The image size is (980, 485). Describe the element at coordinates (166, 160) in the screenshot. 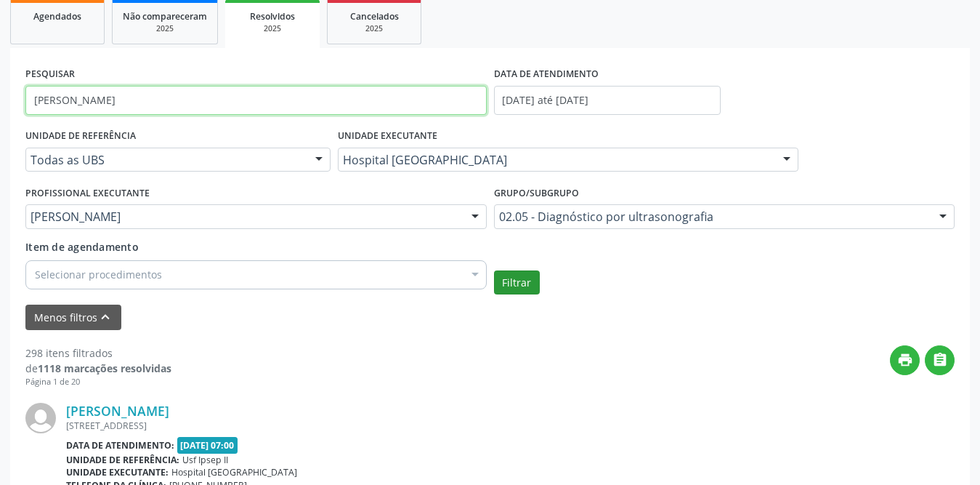

I see `span: Todas as UBS` at that location.